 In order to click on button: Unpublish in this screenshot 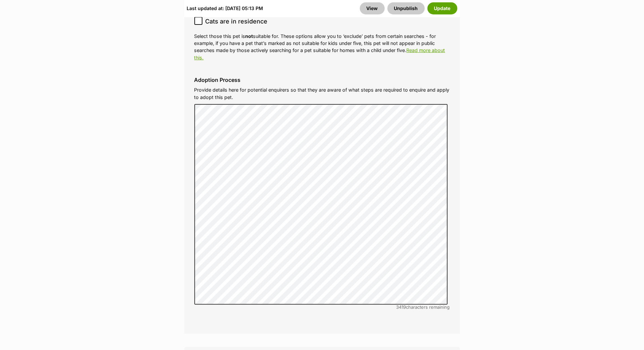, I will do `click(405, 8)`.